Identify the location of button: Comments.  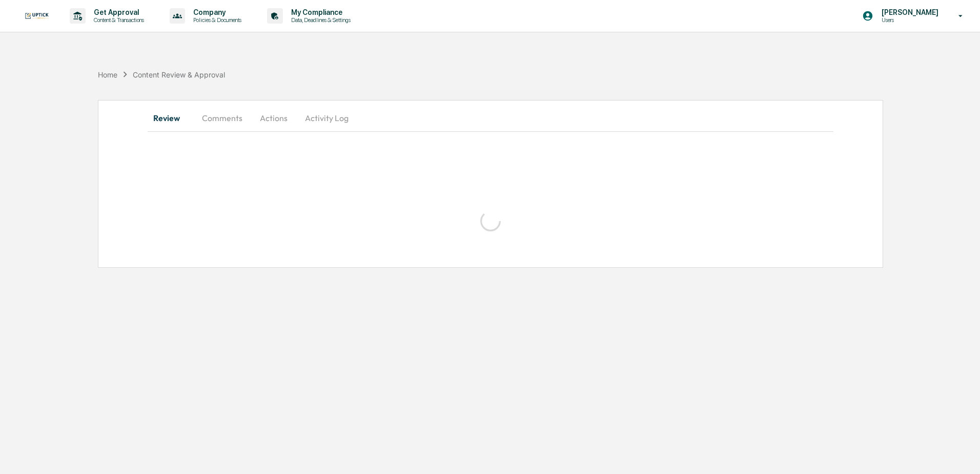
(222, 118).